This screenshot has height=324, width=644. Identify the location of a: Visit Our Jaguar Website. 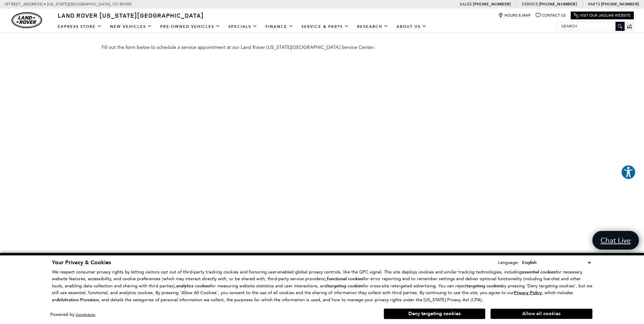
(602, 15).